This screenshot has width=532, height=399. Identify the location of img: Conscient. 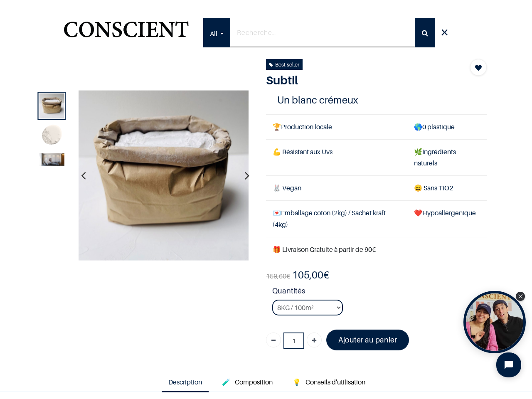
(126, 33).